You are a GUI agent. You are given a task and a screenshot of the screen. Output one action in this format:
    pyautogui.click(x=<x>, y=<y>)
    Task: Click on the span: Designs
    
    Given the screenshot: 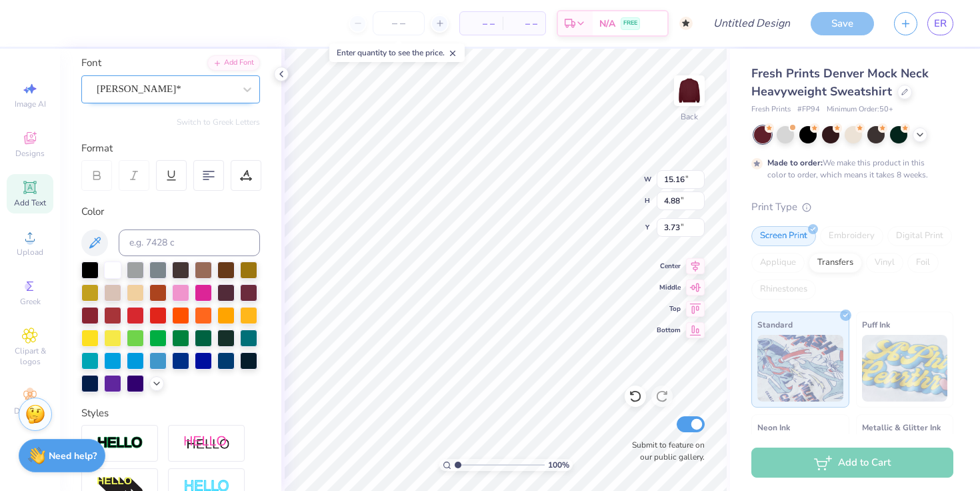 What is the action you would take?
    pyautogui.click(x=30, y=154)
    